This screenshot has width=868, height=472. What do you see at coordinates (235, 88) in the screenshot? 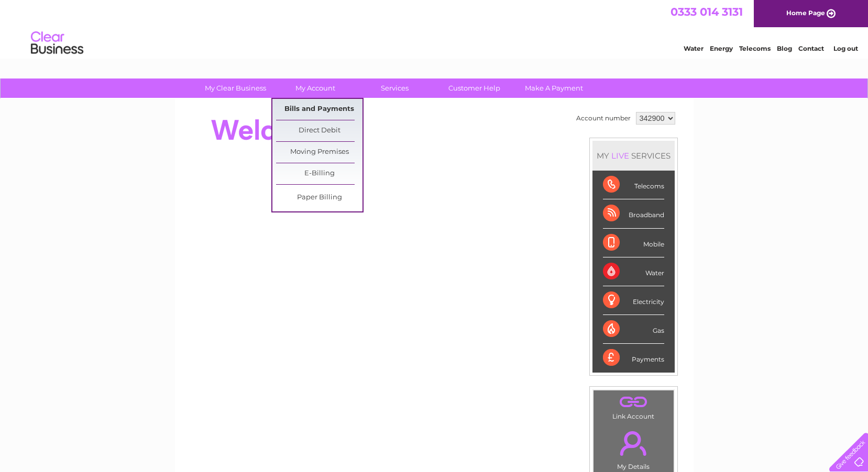
I see `a: My Clear Business` at bounding box center [235, 88].